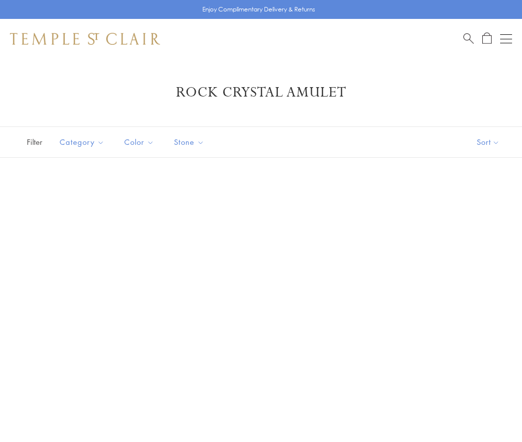 This screenshot has height=442, width=522. I want to click on button: Stone, so click(189, 142).